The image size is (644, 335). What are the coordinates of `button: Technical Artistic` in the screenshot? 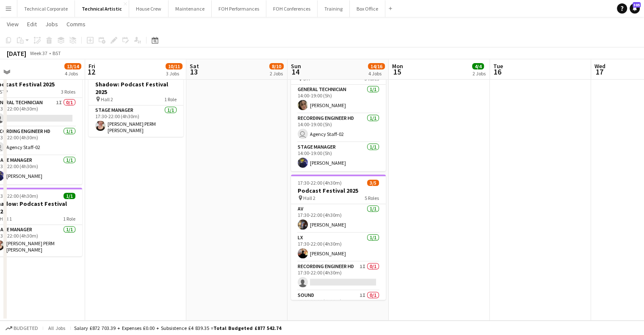 It's located at (102, 9).